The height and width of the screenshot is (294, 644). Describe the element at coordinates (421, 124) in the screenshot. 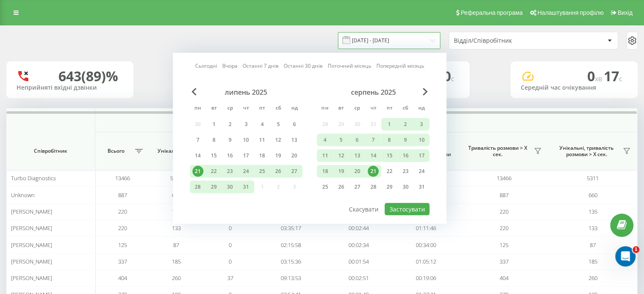

I see `div: нд 3 серп 2025 р.` at that location.